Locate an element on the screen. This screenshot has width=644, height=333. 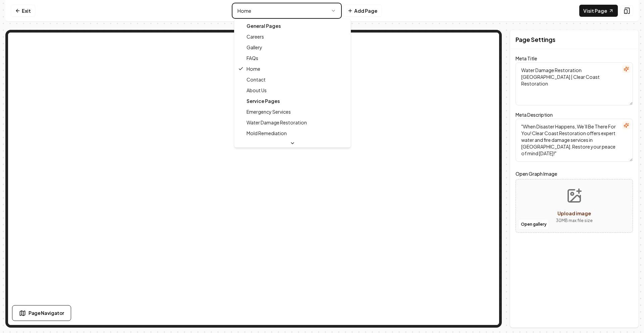
span: Gallery is located at coordinates (254, 47).